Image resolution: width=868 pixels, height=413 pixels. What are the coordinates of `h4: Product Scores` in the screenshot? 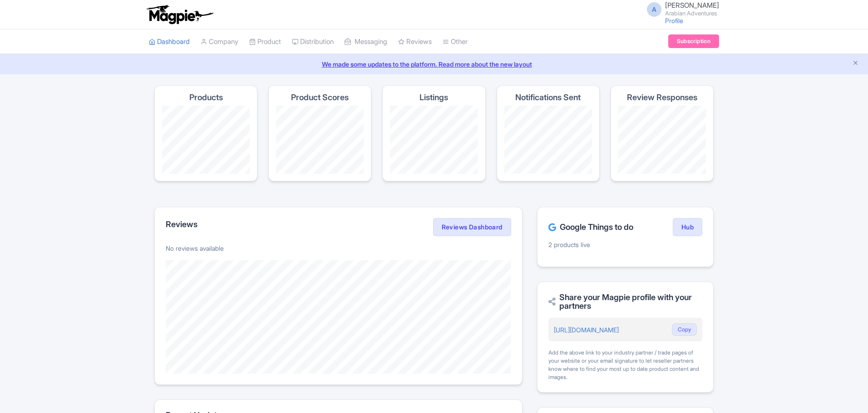 It's located at (320, 98).